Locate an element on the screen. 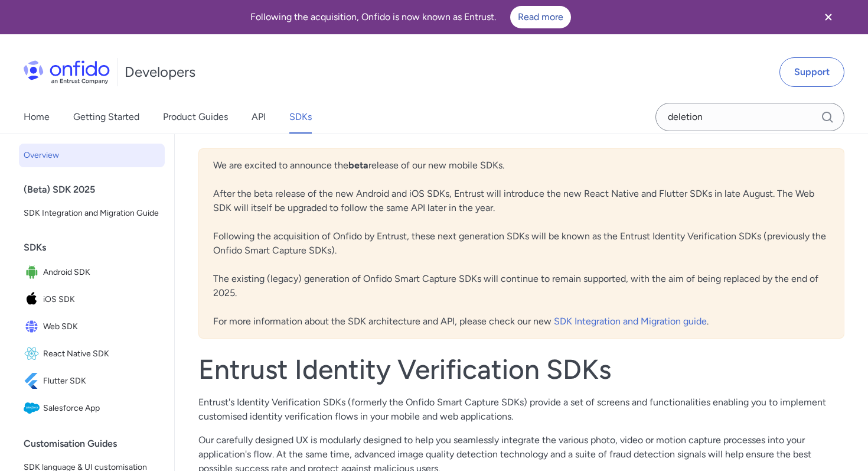  h1: Developers is located at coordinates (160, 72).